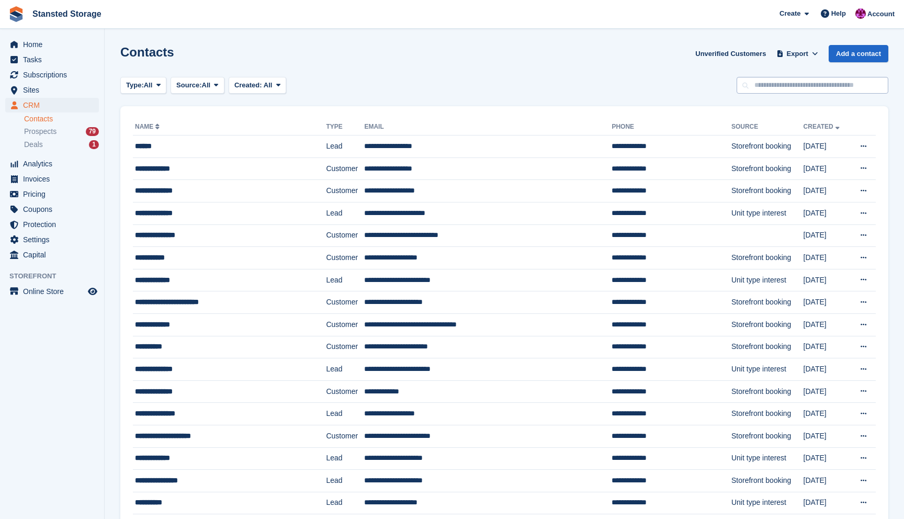  What do you see at coordinates (858, 53) in the screenshot?
I see `a: Add a contact` at bounding box center [858, 53].